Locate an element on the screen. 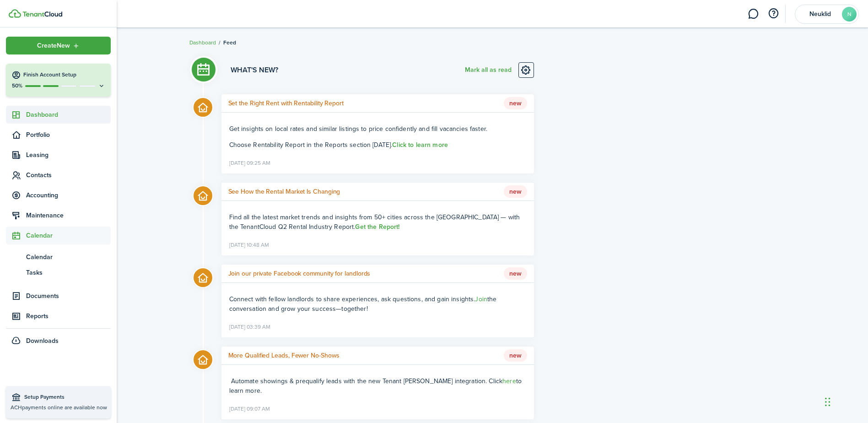 Image resolution: width=868 pixels, height=423 pixels. span: Accounting is located at coordinates (68, 195).